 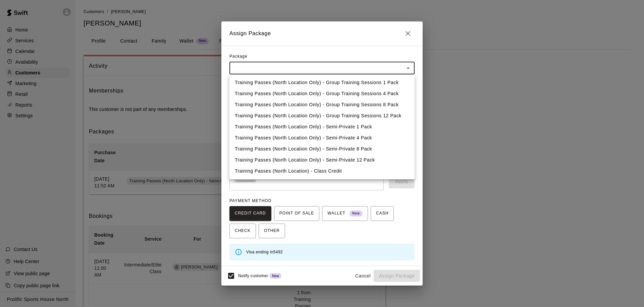 I want to click on li: Training Passes (North Location Only) - Group Training Sessions 8 Pack, so click(x=322, y=104).